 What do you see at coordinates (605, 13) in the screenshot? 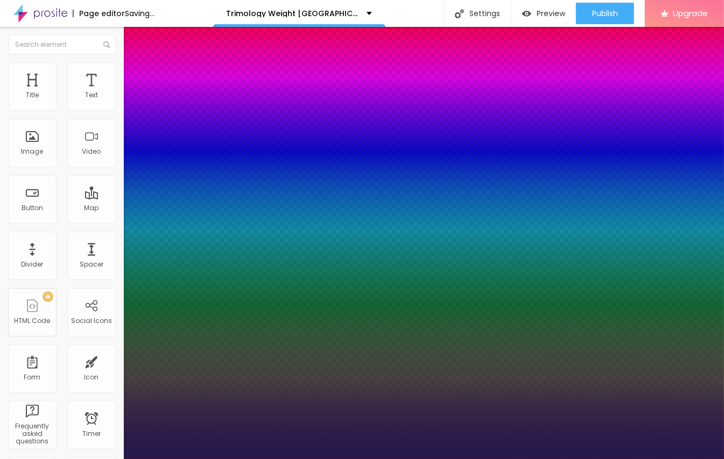
I see `span: Publish` at bounding box center [605, 13].